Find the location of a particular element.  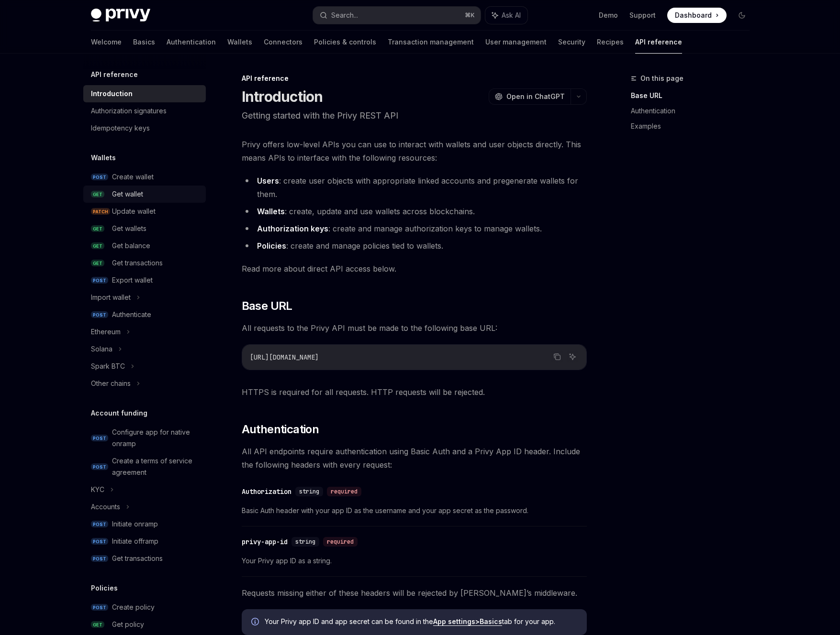

button: Copy the contents from the code block is located at coordinates (557, 357).